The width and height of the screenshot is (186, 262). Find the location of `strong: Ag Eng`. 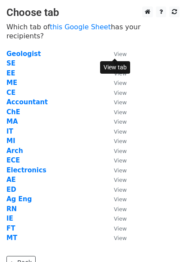

strong: Ag Eng is located at coordinates (19, 199).